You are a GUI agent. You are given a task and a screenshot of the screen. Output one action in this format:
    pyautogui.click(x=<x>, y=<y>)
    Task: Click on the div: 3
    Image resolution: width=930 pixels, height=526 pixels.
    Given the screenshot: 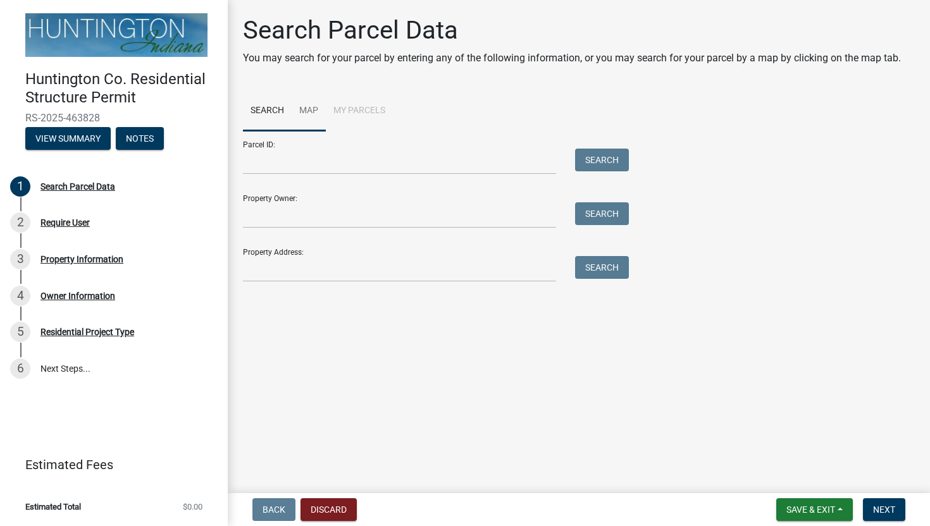 What is the action you would take?
    pyautogui.click(x=20, y=259)
    